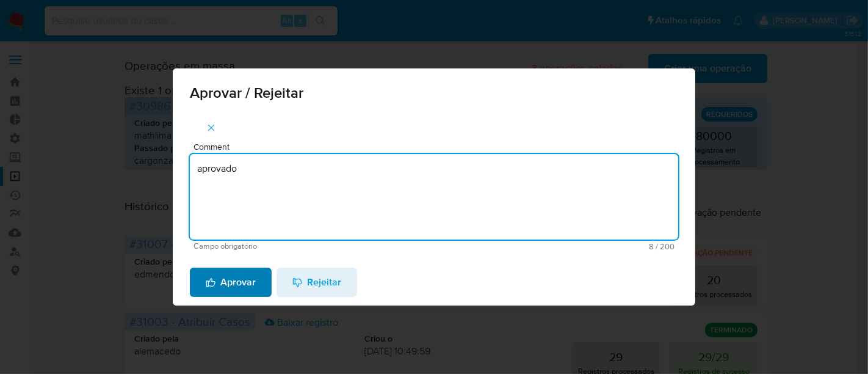 This screenshot has width=868, height=374. Describe the element at coordinates (314, 246) in the screenshot. I see `span: Campo obrigatório` at that location.